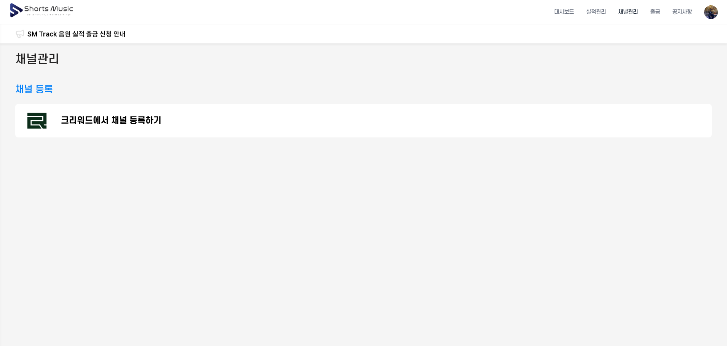  Describe the element at coordinates (564, 12) in the screenshot. I see `a: 대시보드` at that location.